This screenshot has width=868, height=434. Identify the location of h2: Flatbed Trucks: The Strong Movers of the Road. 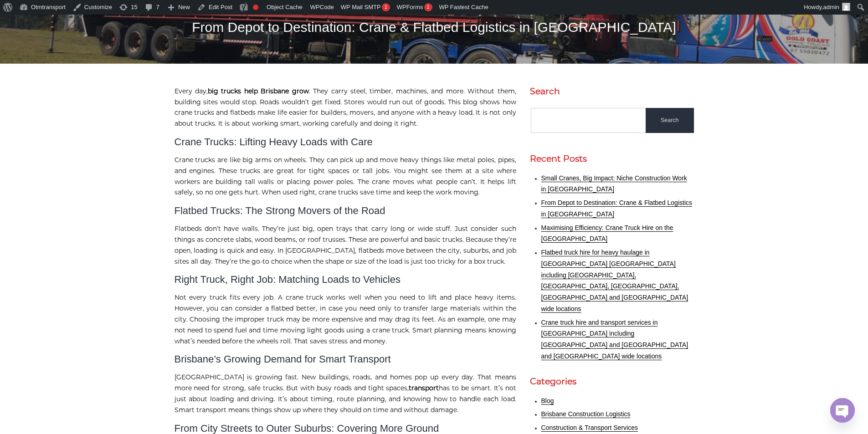
(345, 211).